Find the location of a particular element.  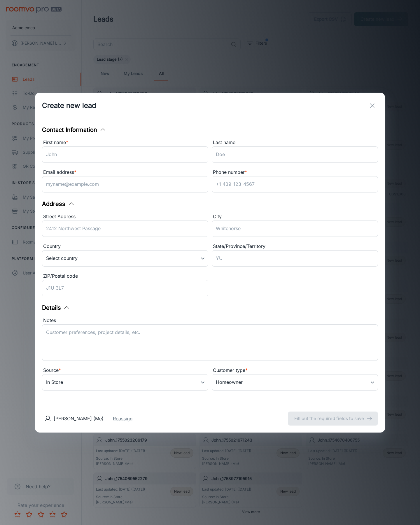

button: Reassign is located at coordinates (123, 418).